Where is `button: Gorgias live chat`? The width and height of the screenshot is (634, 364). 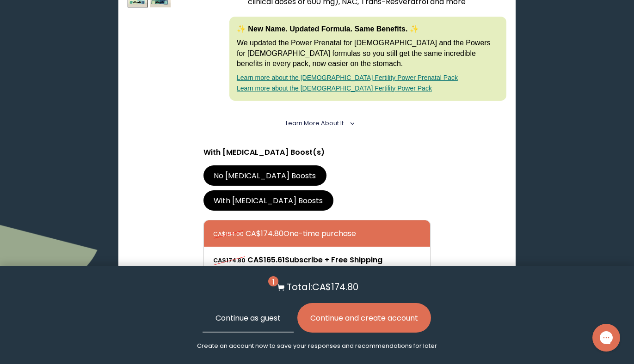
button: Gorgias live chat is located at coordinates (19, 17).